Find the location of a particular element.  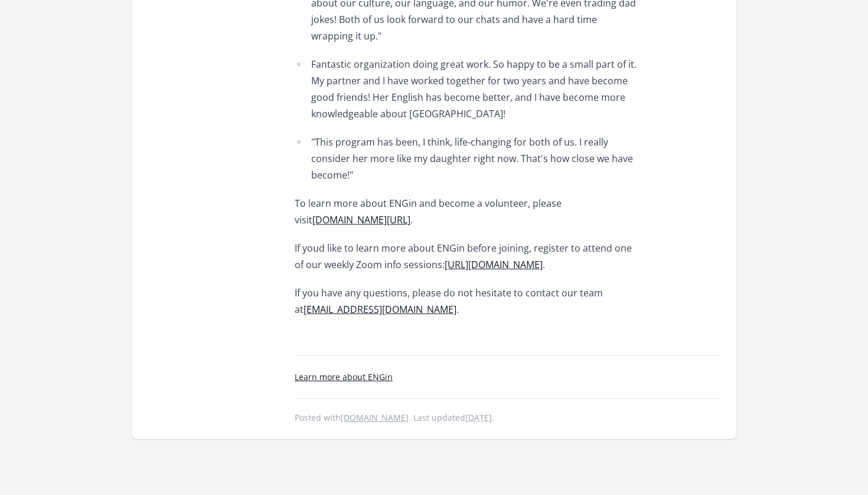

span: Fantastic organization doing great work. So happy to be a small part of it. My partner and I have... is located at coordinates (474, 89).